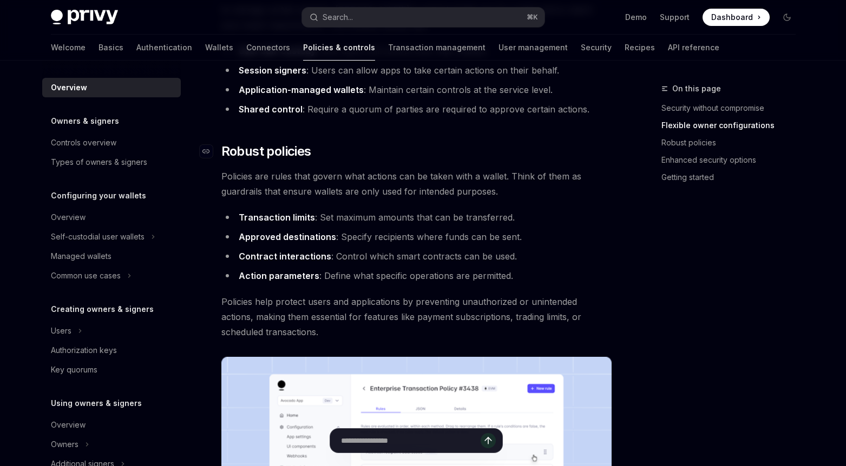 The height and width of the screenshot is (466, 846). I want to click on a: User management, so click(533, 48).